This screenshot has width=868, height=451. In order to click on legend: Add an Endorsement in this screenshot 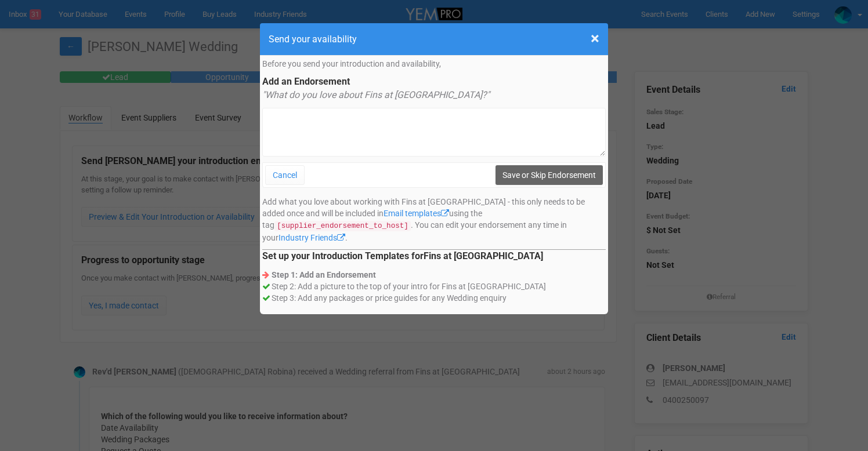, I will do `click(434, 82)`.